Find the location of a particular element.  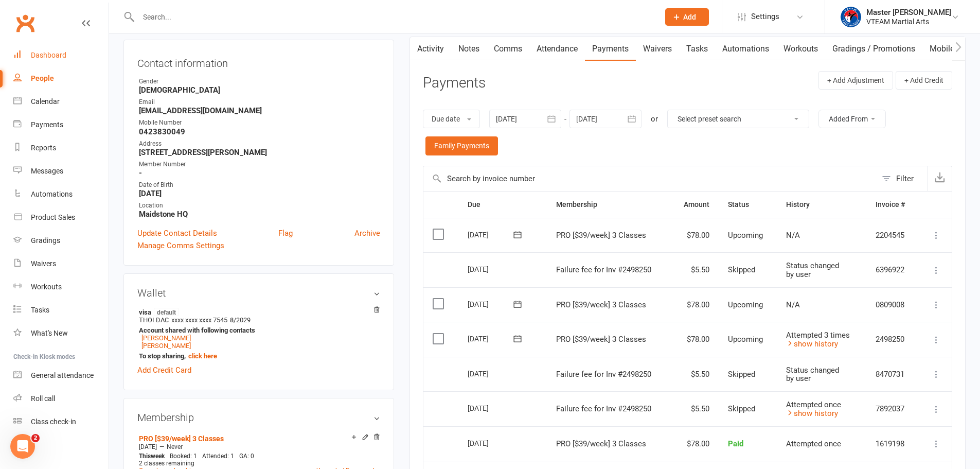

a: Payments is located at coordinates (61, 124).